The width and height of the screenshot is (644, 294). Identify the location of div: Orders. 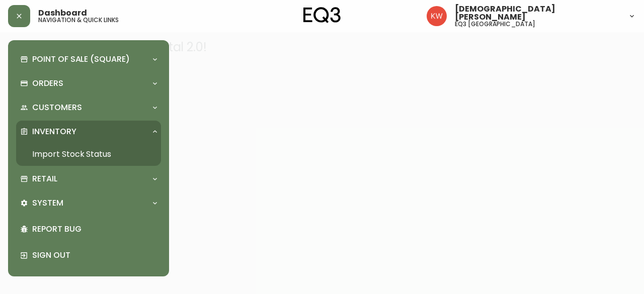
(88, 83).